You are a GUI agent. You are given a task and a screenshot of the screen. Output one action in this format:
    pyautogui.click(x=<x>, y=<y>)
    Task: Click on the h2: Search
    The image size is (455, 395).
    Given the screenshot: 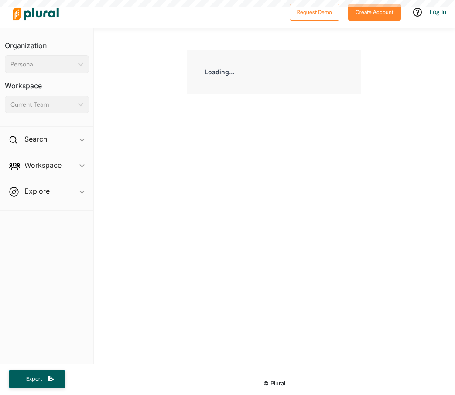 What is the action you would take?
    pyautogui.click(x=36, y=139)
    